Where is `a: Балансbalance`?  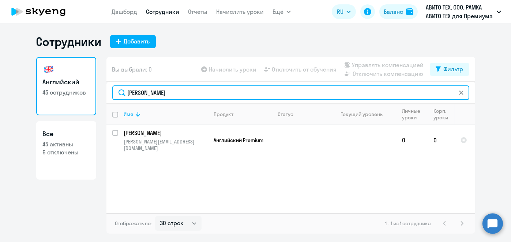 a: Балансbalance is located at coordinates (398, 12).